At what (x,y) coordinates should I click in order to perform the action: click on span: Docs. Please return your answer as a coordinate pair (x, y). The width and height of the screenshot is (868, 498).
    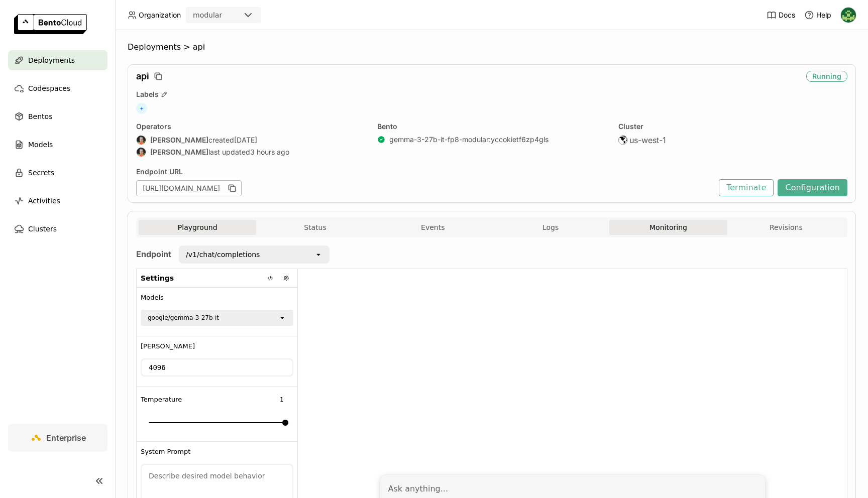
    Looking at the image, I should click on (787, 15).